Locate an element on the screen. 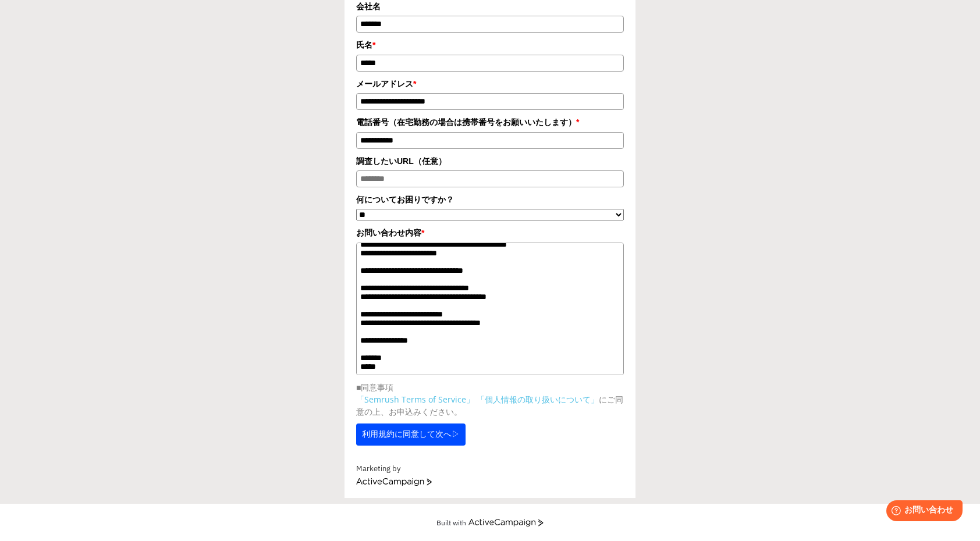  label: 電話番号（在宅勤務の場合は携帯番号をお願いいたします） is located at coordinates (490, 123).